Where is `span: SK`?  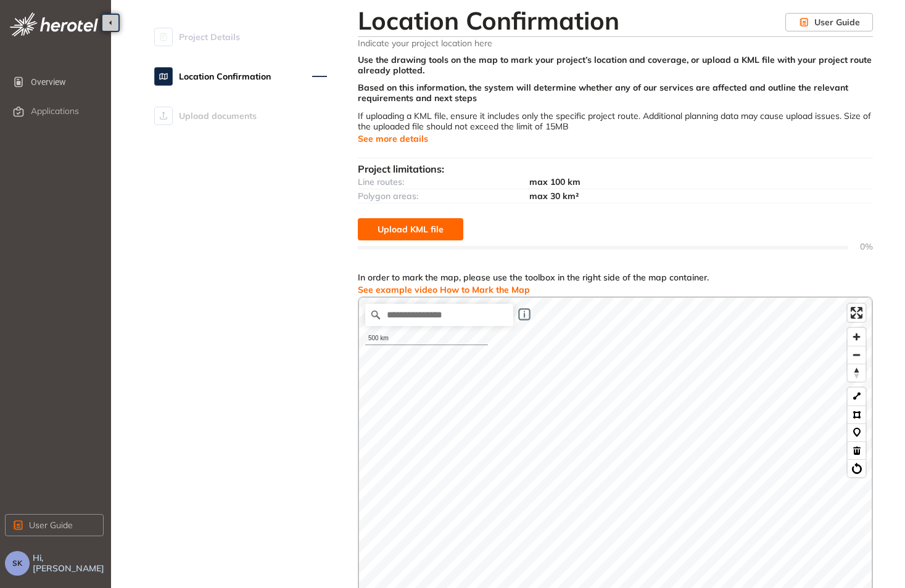 span: SK is located at coordinates (17, 563).